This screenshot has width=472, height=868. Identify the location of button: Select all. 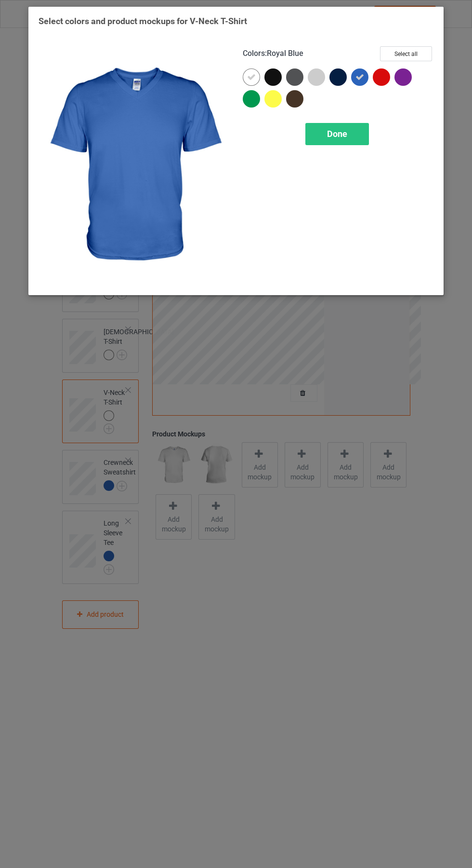
(406, 54).